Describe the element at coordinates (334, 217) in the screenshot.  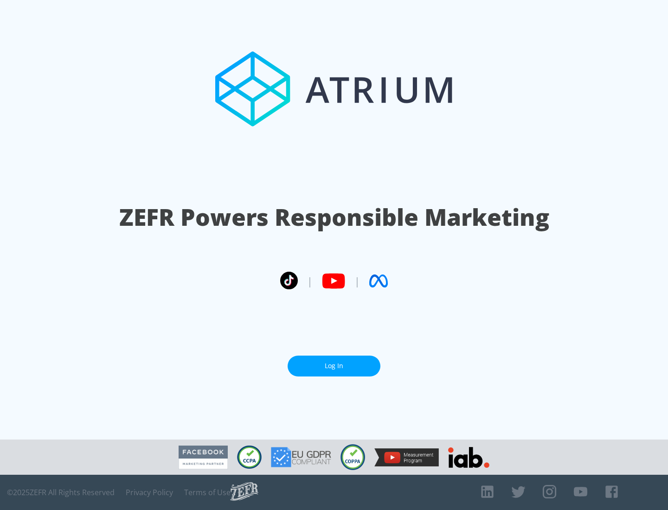
I see `h1: ZEFR Powers Responsible Marketing` at that location.